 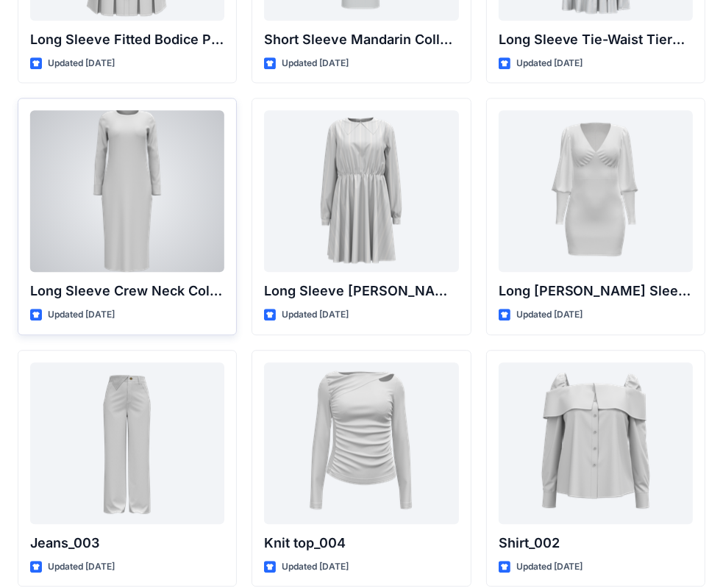 I want to click on p: Short Sleeve Mandarin Collar Sheath Dress with Floral Appliqué, so click(x=361, y=40).